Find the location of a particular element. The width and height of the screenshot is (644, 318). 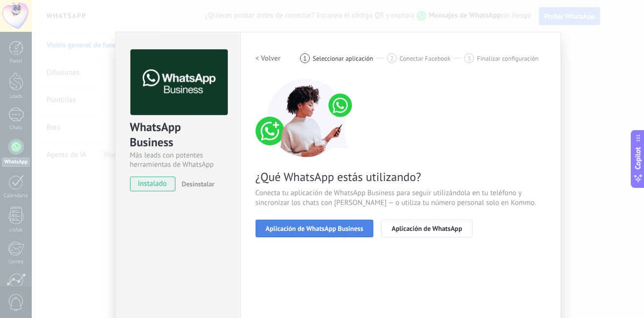

h2: < Volver is located at coordinates (268, 58).